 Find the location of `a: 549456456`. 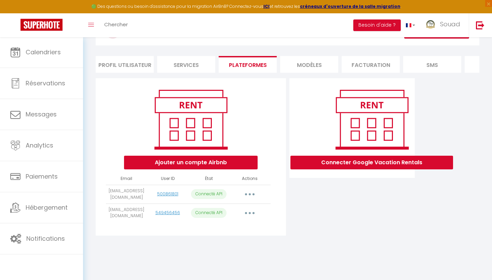

a: 549456456 is located at coordinates (168, 213).